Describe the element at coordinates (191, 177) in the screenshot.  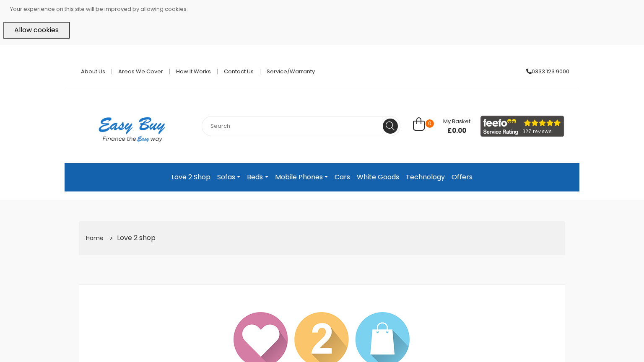
I see `a: Love 2 Shop` at that location.